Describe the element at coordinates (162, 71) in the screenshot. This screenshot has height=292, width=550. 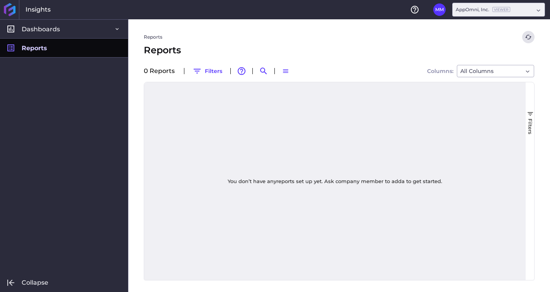
I see `div: 0 Report s` at that location.